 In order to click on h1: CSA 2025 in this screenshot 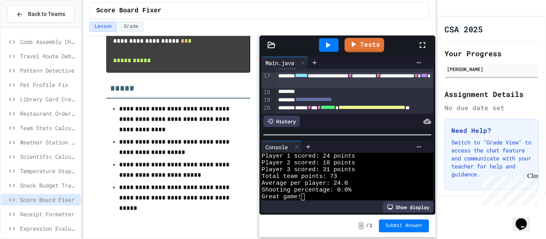, I will do `click(463, 29)`.